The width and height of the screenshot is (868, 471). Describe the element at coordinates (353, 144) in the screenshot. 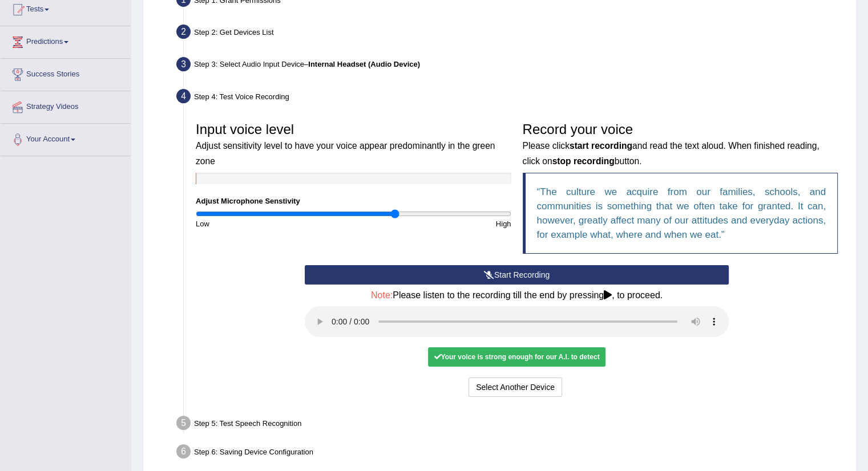

I see `h3: Input voice level` at that location.